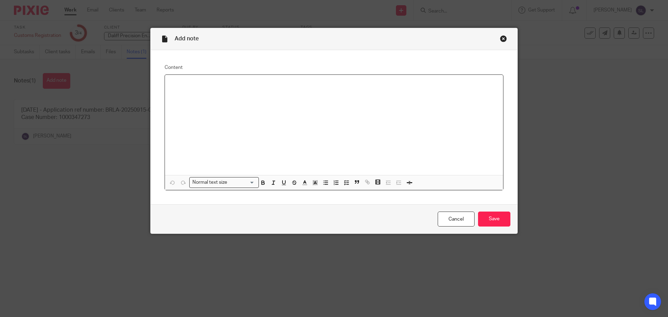  Describe the element at coordinates (456, 219) in the screenshot. I see `a: Cancel` at that location.